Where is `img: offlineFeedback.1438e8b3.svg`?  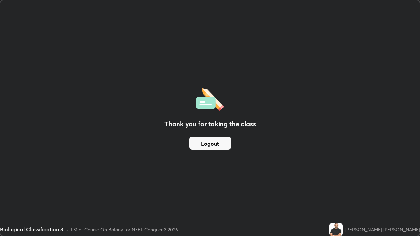 img: offlineFeedback.1438e8b3.svg is located at coordinates (210, 99).